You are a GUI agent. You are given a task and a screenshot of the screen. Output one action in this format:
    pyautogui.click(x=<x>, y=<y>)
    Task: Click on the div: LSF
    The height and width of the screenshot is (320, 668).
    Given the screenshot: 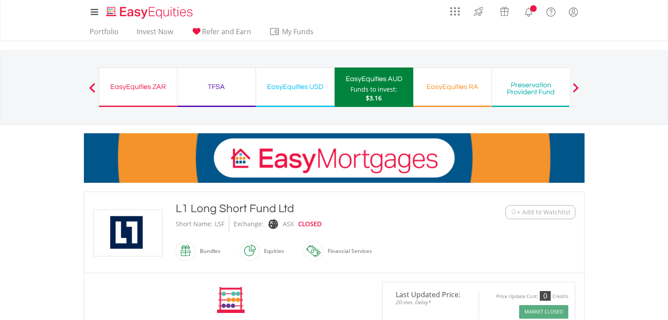 What is the action you would take?
    pyautogui.click(x=219, y=224)
    